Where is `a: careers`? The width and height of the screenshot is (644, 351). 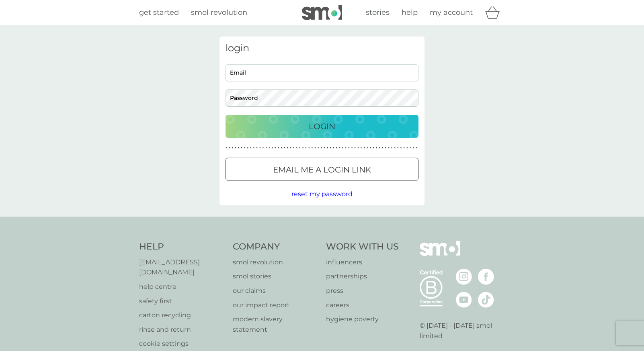 a: careers is located at coordinates (362, 306).